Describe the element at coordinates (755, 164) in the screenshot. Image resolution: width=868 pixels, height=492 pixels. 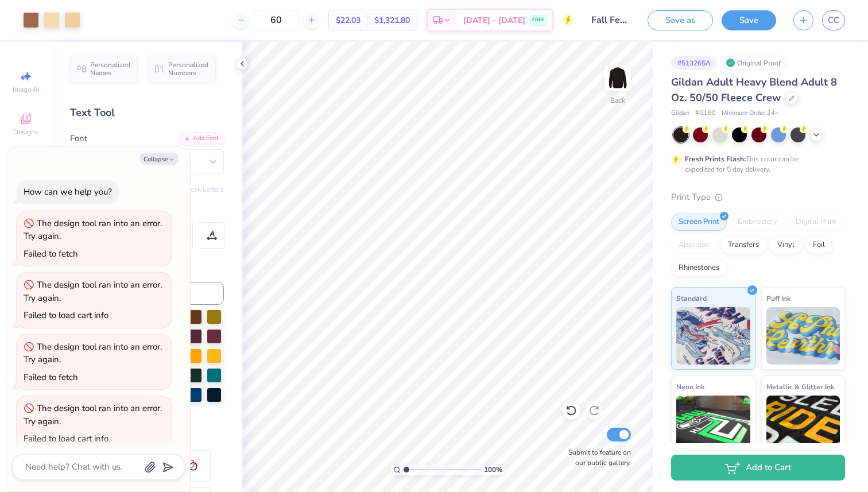
I see `div: This color can be expedited for 5 day delivery.` at that location.